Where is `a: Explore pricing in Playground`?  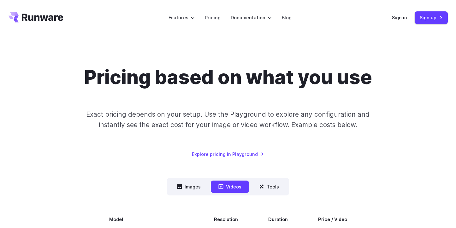
a: Explore pricing in Playground is located at coordinates (228, 154).